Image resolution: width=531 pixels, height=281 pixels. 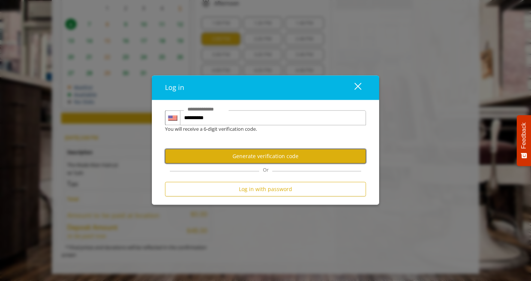 I want to click on button: Feedback - Show survey, so click(x=523, y=140).